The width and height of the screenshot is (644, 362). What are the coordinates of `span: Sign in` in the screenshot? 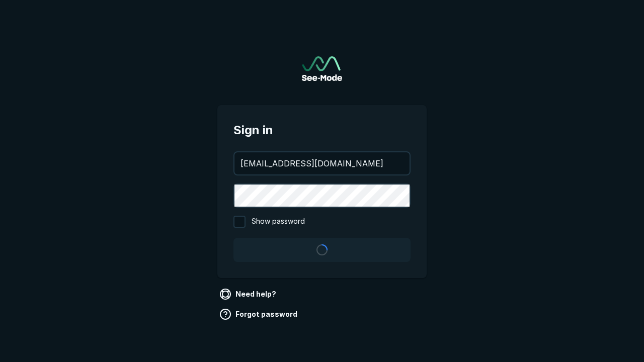 It's located at (322, 130).